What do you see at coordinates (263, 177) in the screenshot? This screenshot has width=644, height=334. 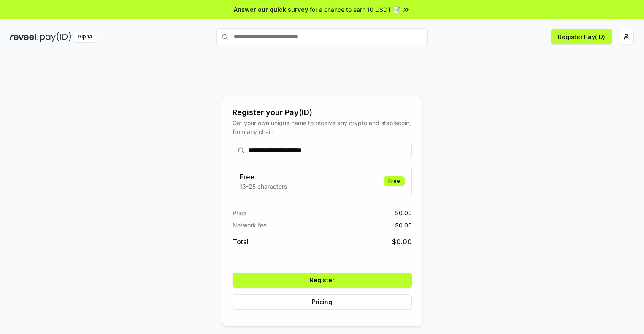 I see `h3: Free` at bounding box center [263, 177].